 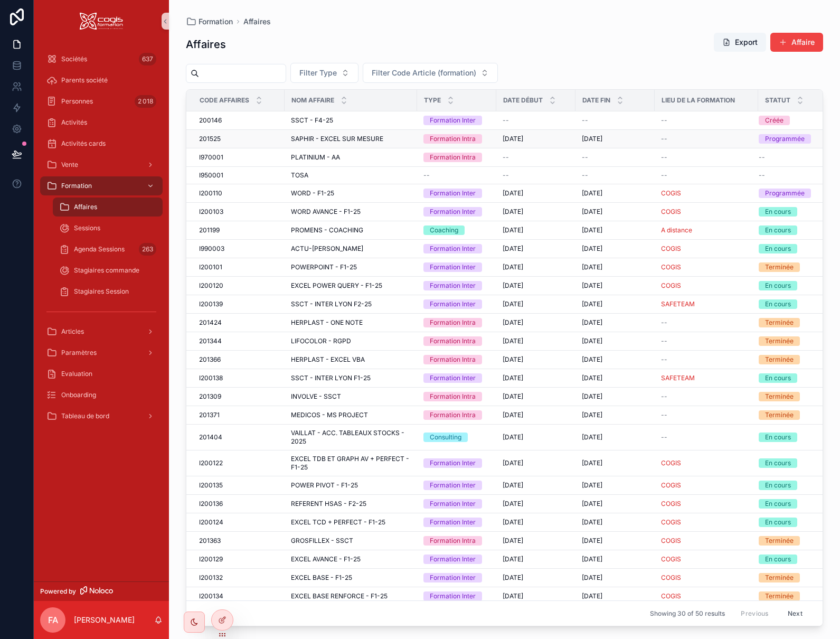 What do you see at coordinates (453, 360) in the screenshot?
I see `div: Formation Intra` at bounding box center [453, 360].